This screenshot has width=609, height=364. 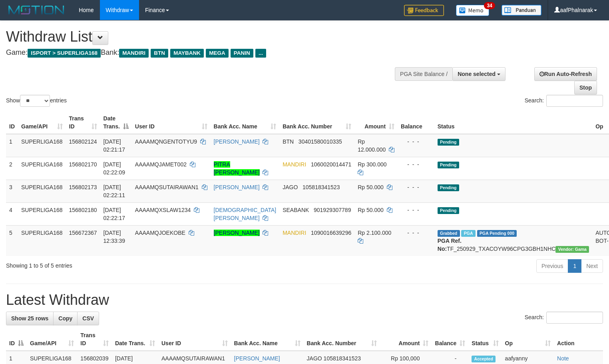 I want to click on span: 34, so click(x=489, y=5).